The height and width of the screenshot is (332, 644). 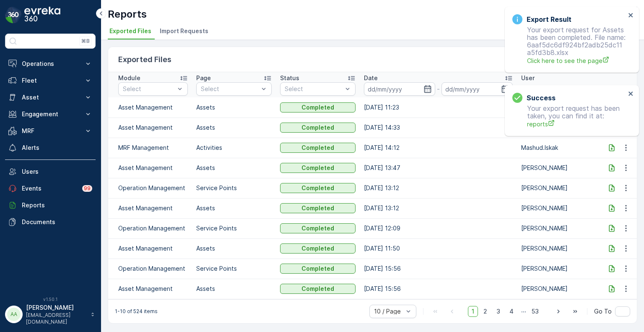 I want to click on span: 3, so click(x=498, y=312).